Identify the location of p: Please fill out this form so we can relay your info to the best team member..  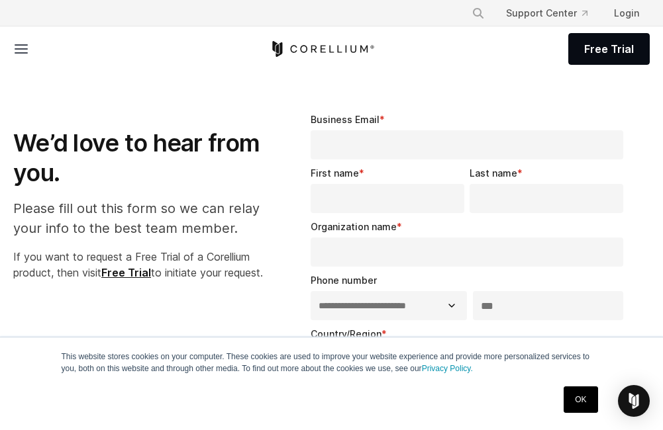
(138, 218).